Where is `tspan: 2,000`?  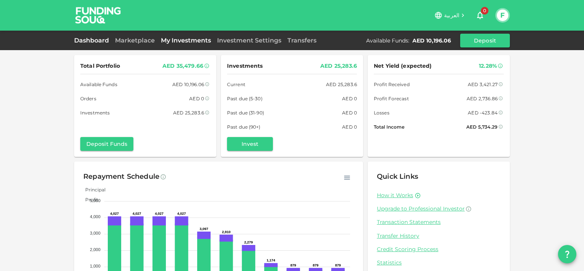 tspan: 2,000 is located at coordinates (95, 249).